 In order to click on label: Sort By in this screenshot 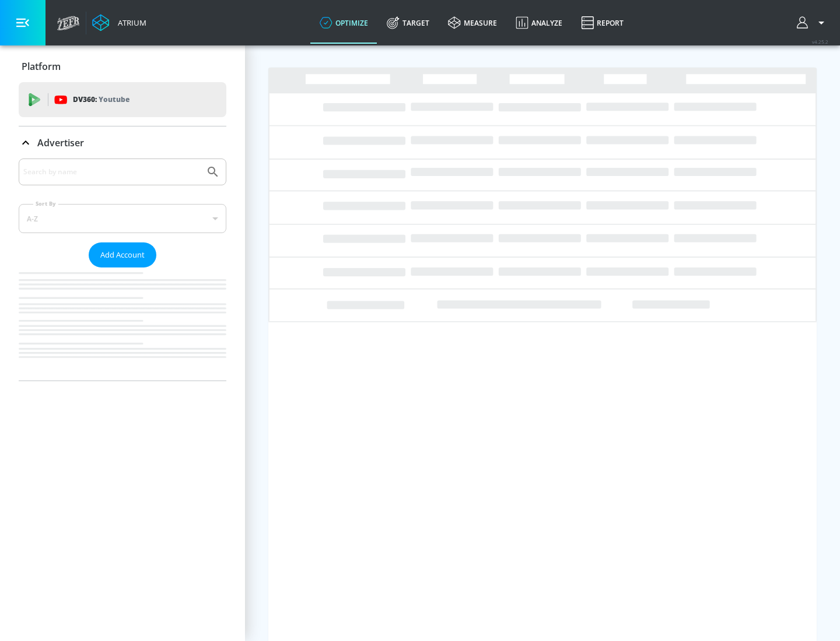, I will do `click(46, 203)`.